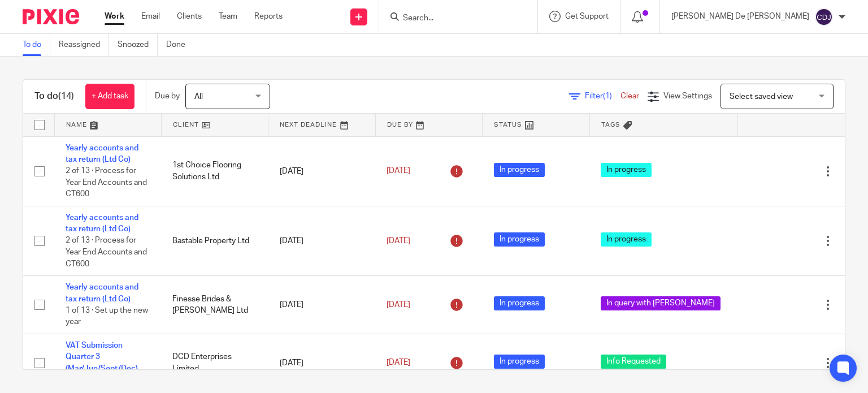 This screenshot has height=393, width=868. Describe the element at coordinates (107, 316) in the screenshot. I see `span: 1 of 13 · Set up the new year` at that location.